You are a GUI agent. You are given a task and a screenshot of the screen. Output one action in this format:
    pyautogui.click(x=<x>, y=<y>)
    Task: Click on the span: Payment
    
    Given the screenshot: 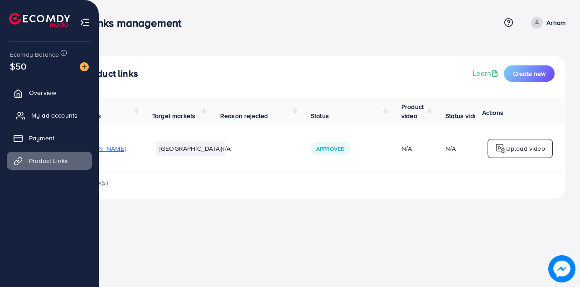 What is the action you would take?
    pyautogui.click(x=42, y=138)
    